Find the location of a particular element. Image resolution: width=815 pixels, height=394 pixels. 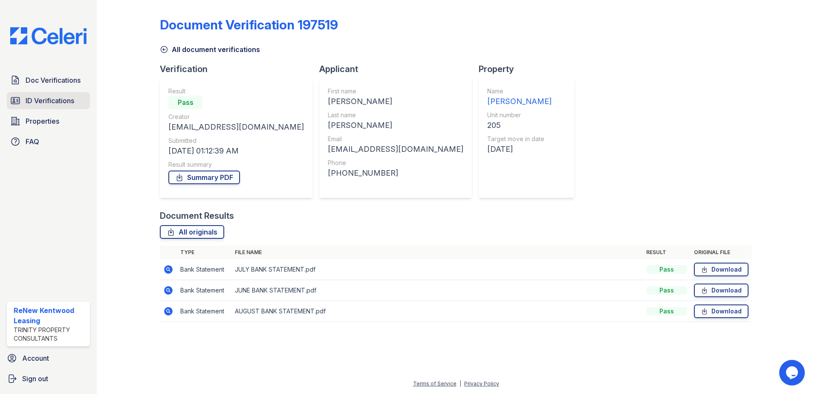

div: Submitted is located at coordinates (236, 141).